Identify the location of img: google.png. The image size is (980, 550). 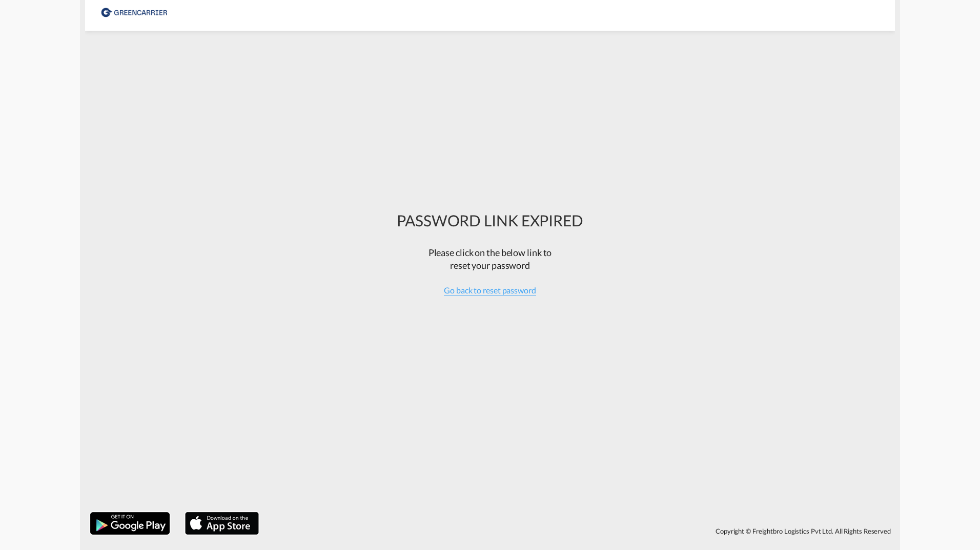
(130, 523).